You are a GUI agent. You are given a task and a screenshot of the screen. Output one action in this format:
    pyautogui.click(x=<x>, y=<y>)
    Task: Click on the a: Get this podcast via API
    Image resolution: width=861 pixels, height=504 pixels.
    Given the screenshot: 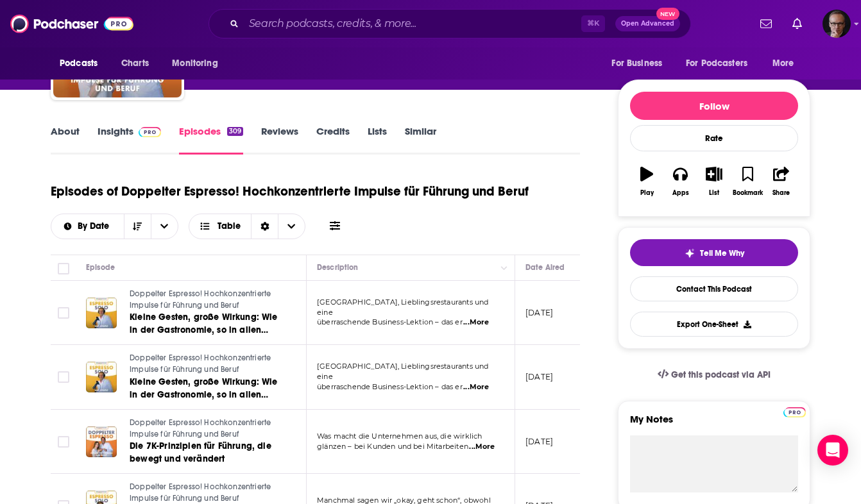 What is the action you would take?
    pyautogui.click(x=715, y=375)
    